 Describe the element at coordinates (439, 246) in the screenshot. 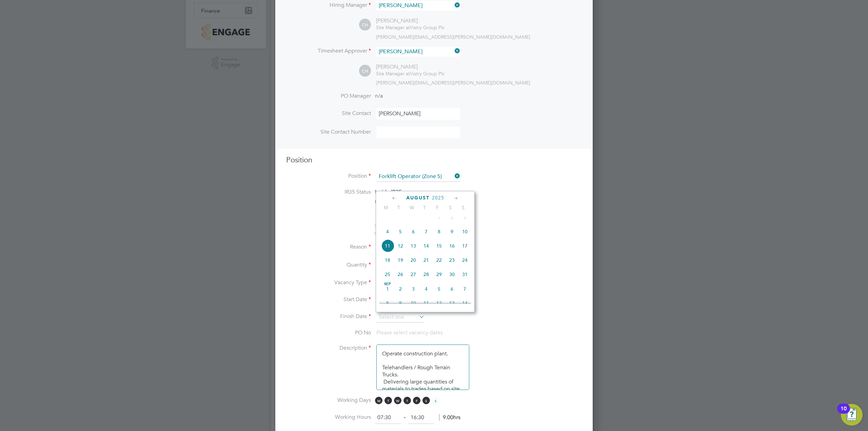

I see `span: 15` at that location.